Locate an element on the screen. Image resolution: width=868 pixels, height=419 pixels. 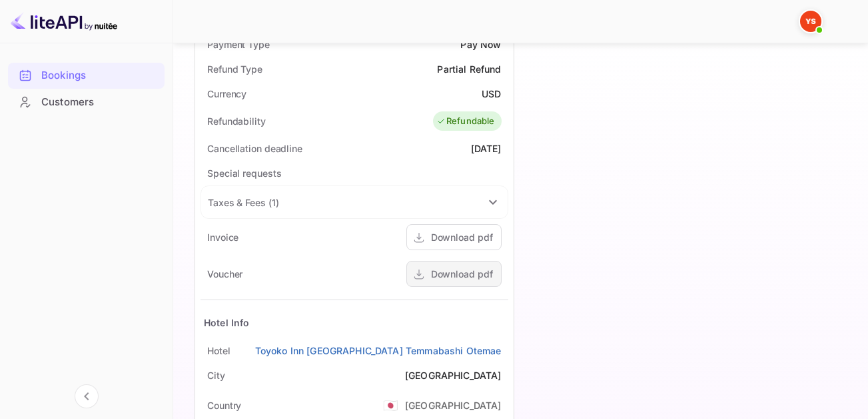
div: Pay Now is located at coordinates (481, 44).